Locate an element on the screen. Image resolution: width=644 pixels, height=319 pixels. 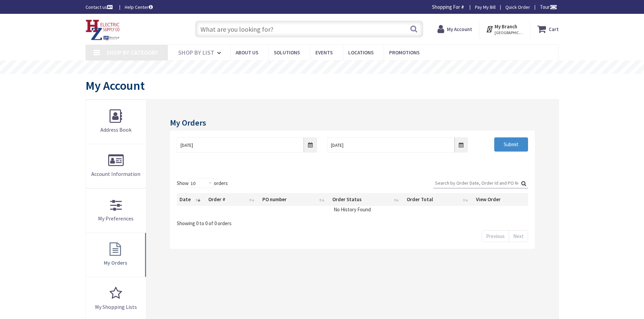
strong: Cart is located at coordinates (554, 29).